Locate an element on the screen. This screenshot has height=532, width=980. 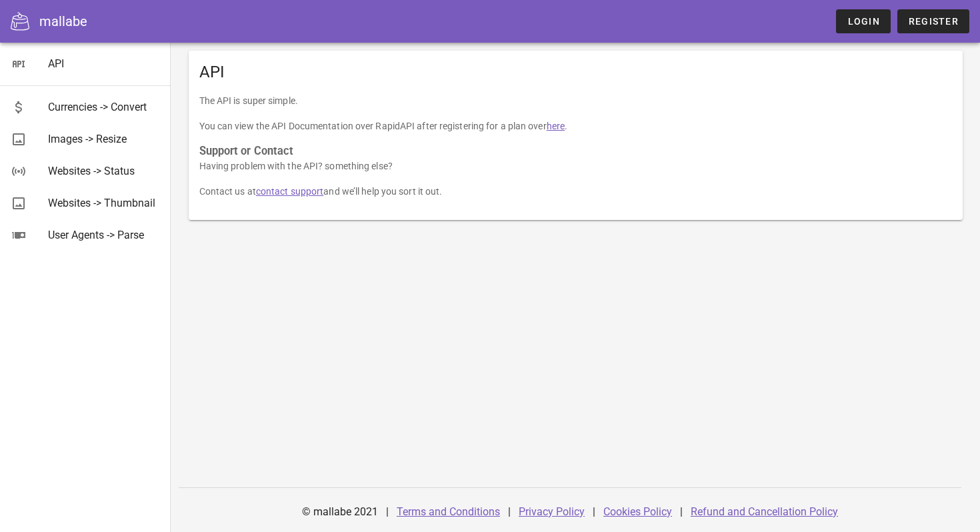
div: © mallabe 2021 is located at coordinates (341, 513).